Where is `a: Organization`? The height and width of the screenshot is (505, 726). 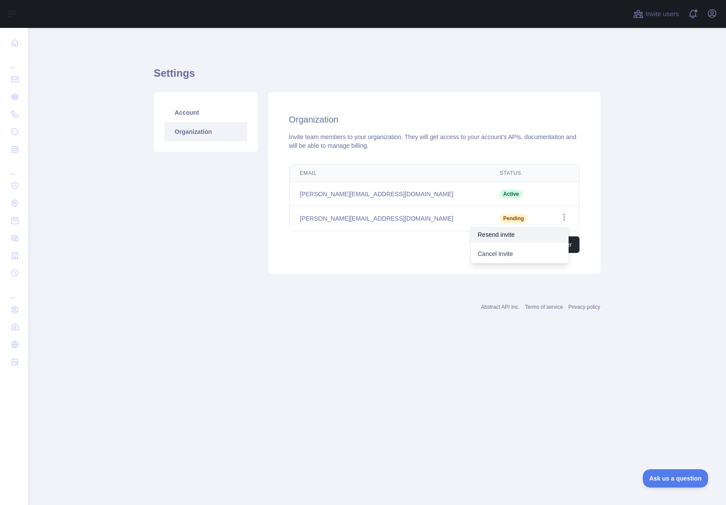
a: Organization is located at coordinates (206, 132).